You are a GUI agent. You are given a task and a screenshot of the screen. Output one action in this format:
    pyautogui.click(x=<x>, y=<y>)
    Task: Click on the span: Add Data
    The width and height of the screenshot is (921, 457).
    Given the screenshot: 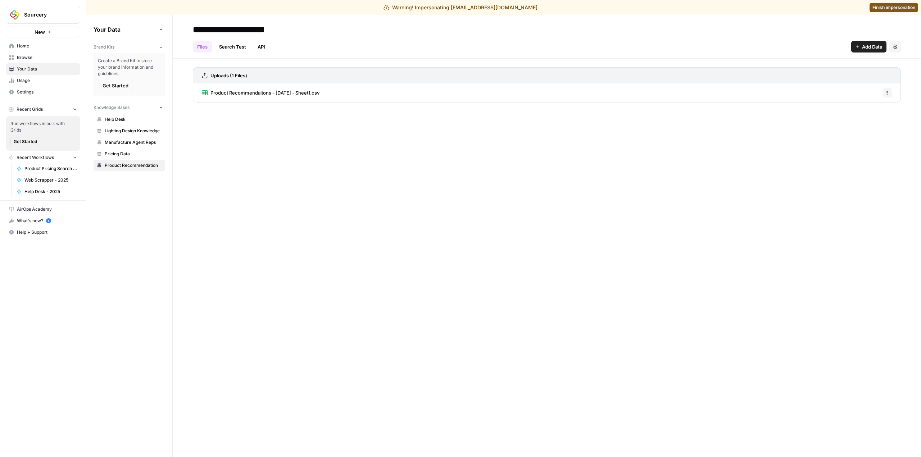 What is the action you would take?
    pyautogui.click(x=872, y=47)
    